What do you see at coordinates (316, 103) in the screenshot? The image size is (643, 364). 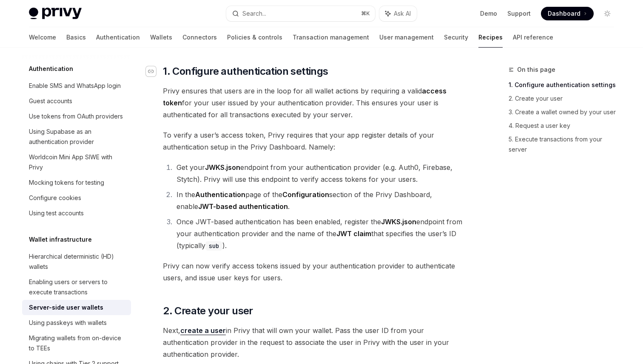 I see `span: Privy ensures that users are in the loop for all wallet actions by requiring a valid for your use...` at bounding box center [316, 103].